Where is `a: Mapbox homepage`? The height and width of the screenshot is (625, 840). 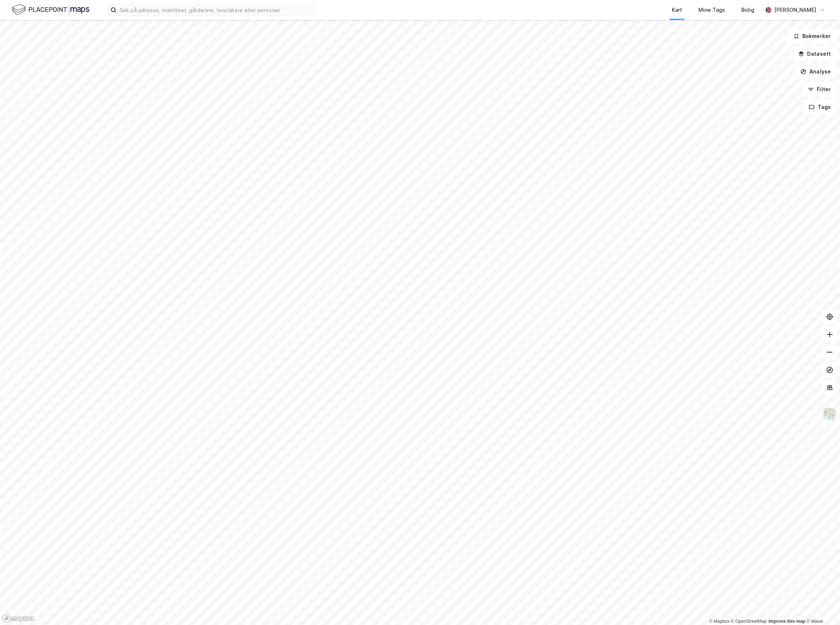 a: Mapbox homepage is located at coordinates (18, 619).